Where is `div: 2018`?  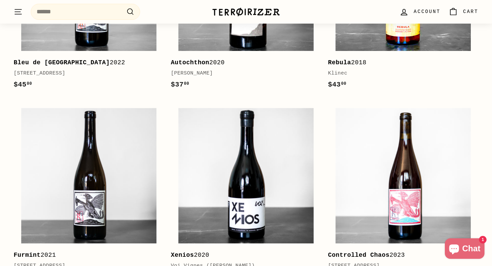
div: 2018 is located at coordinates (400, 63).